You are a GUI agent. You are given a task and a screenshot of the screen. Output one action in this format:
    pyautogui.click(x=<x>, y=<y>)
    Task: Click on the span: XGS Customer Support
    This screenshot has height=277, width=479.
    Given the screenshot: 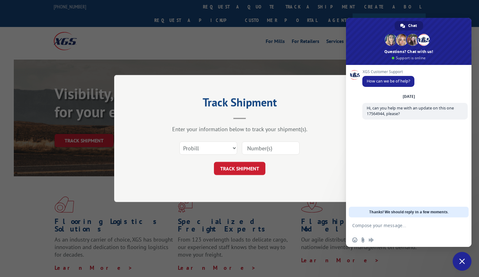 What is the action you would take?
    pyautogui.click(x=388, y=72)
    